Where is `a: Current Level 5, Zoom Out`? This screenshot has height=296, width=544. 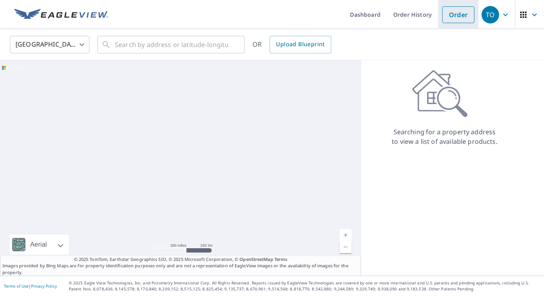 a: Current Level 5, Zoom Out is located at coordinates (346, 247).